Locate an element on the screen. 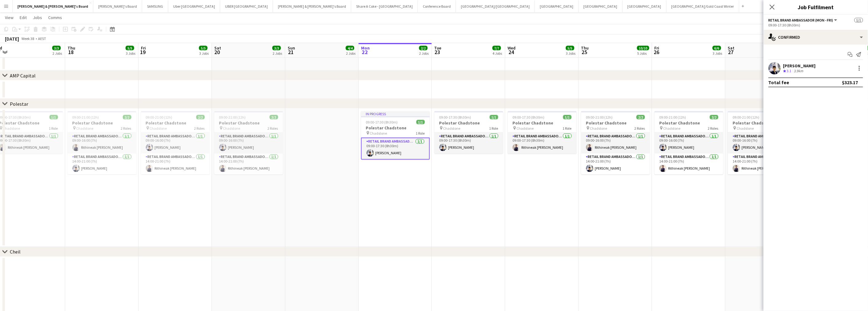  div: Cheil is located at coordinates (15, 252).